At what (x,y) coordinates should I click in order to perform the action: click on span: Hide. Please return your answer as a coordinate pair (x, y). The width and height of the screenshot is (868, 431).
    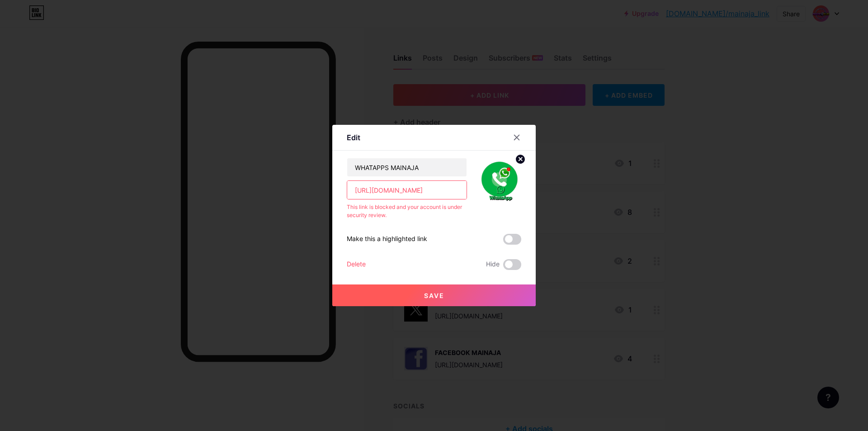
    Looking at the image, I should click on (493, 264).